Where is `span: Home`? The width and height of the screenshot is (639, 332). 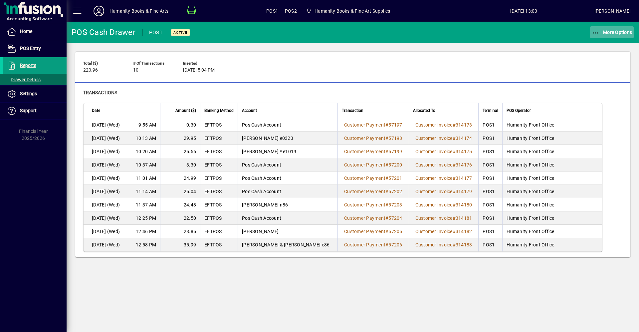 span: Home is located at coordinates (26, 31).